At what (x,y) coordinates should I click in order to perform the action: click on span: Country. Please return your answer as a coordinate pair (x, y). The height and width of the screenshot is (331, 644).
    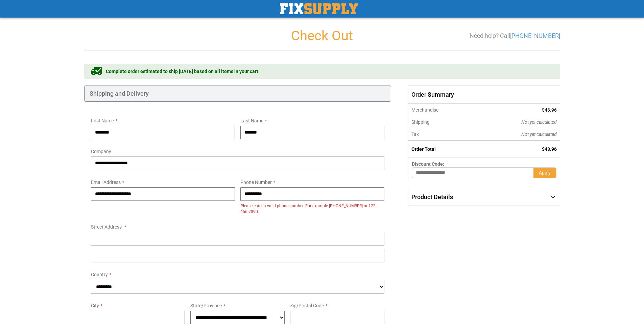
    Looking at the image, I should click on (99, 275).